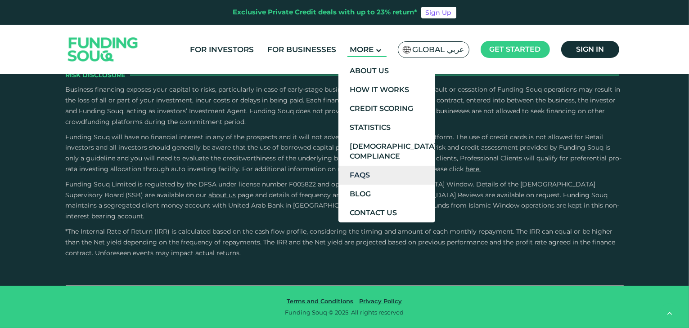 The height and width of the screenshot is (328, 689). I want to click on span: Global عربي, so click(438, 49).